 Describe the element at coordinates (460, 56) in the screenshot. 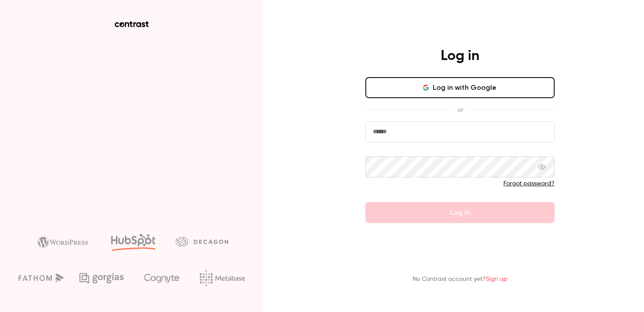

I see `h4: Log in` at that location.